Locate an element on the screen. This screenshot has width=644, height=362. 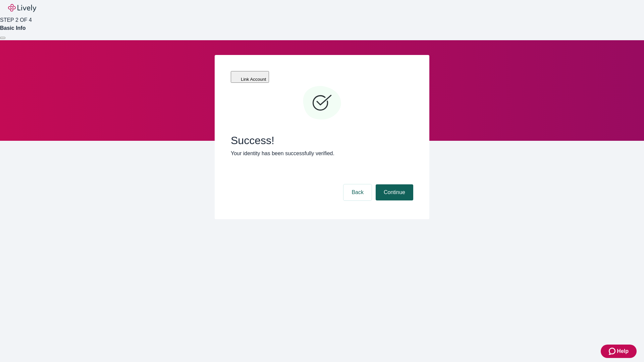
button: Back is located at coordinates (358, 192).